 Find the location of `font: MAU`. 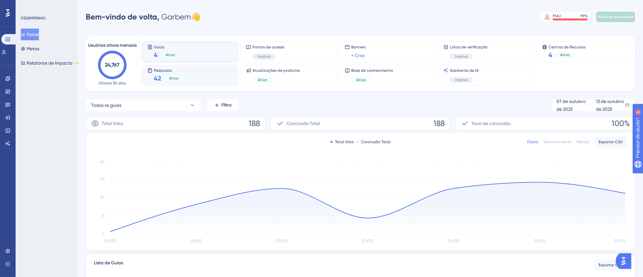

font: MAU is located at coordinates (557, 16).